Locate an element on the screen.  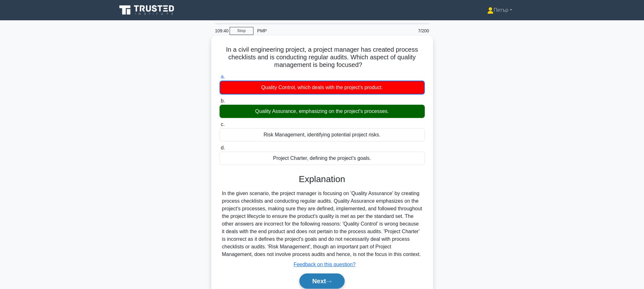
h3: Explanation is located at coordinates (322, 179).